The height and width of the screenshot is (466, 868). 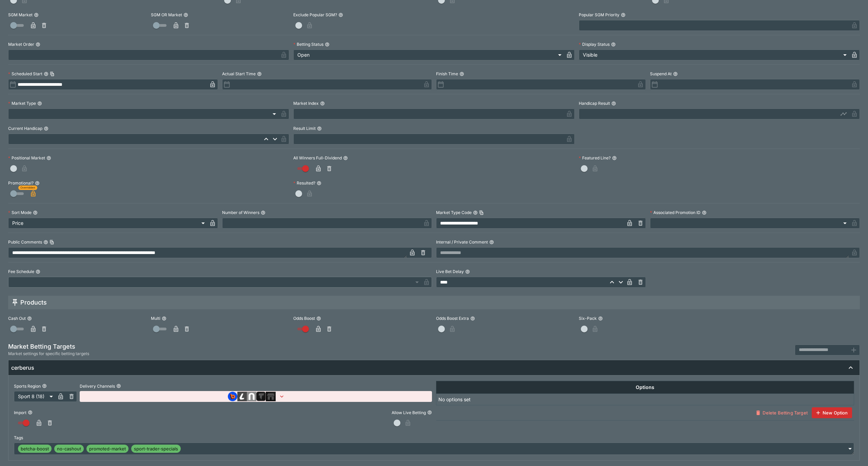 I want to click on p: All Winners Full-Dividend, so click(x=318, y=157).